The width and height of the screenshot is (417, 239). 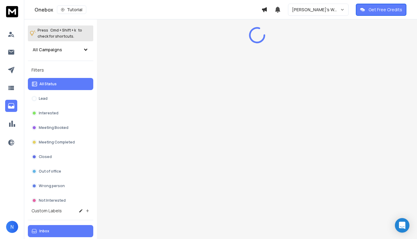 What do you see at coordinates (52, 186) in the screenshot?
I see `p: Wrong person` at bounding box center [52, 186].